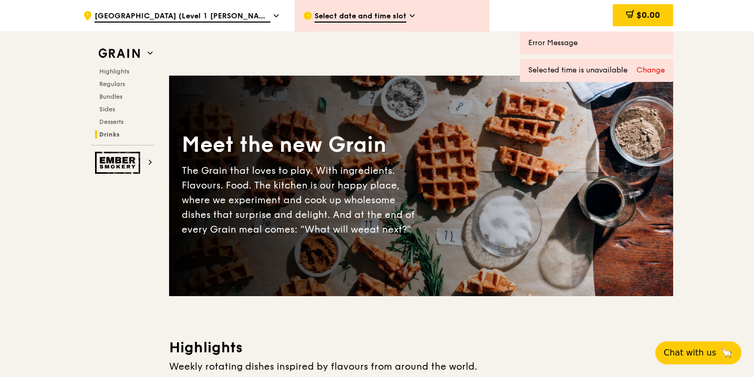 The image size is (754, 377). What do you see at coordinates (596, 43) in the screenshot?
I see `div: Error Message` at bounding box center [596, 43].